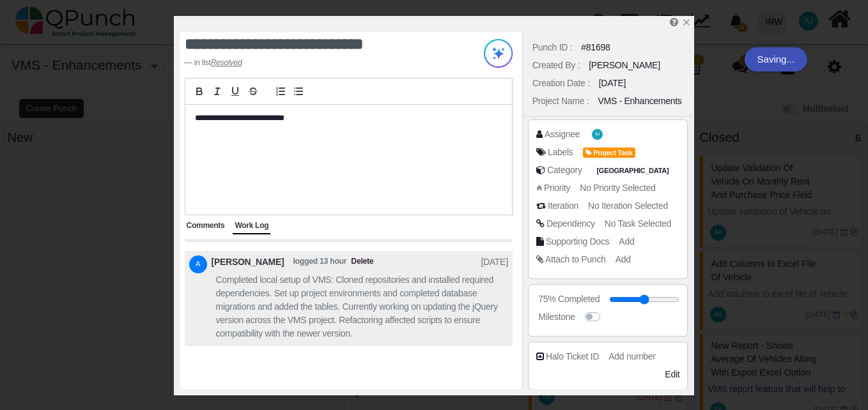  What do you see at coordinates (563, 206) in the screenshot?
I see `div: Iteration` at bounding box center [563, 206].